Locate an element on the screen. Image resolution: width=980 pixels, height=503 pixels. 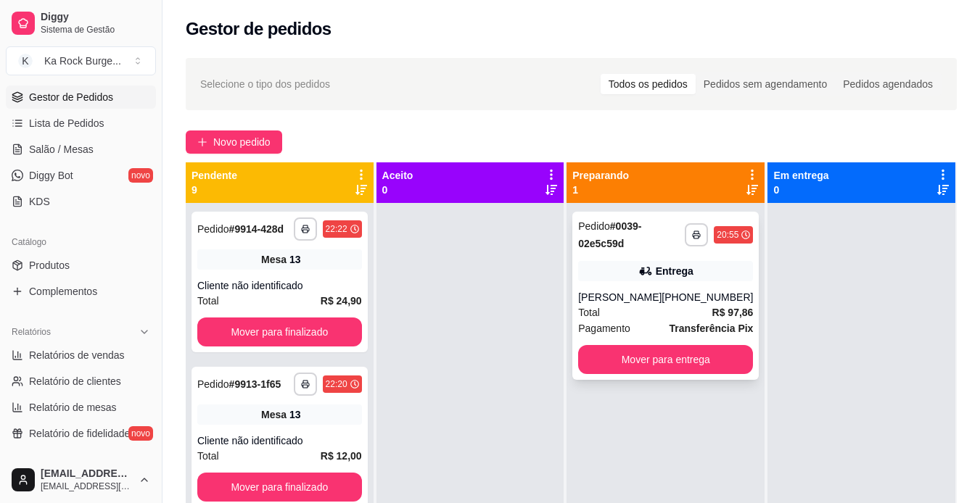
span: Relatório de mesas is located at coordinates (72, 407).